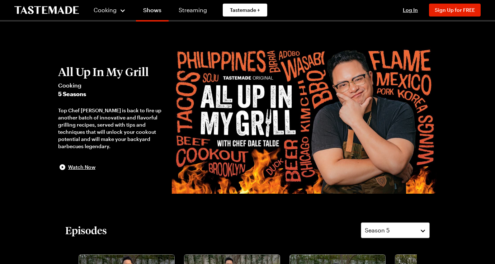  I want to click on span: 5 Seasons, so click(111, 94).